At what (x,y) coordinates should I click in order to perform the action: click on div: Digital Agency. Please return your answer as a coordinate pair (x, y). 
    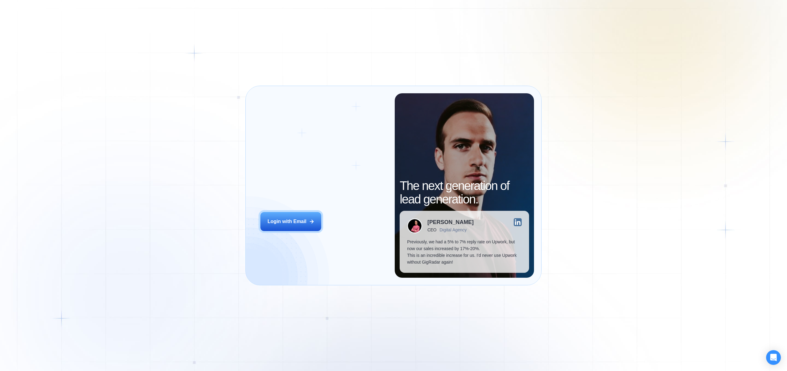
    Looking at the image, I should click on (453, 230).